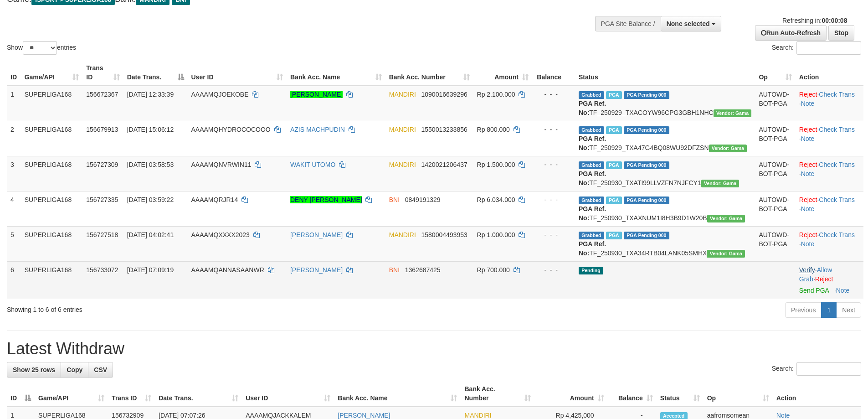  What do you see at coordinates (496, 164) in the screenshot?
I see `span: Rp 1.500.000` at bounding box center [496, 164].